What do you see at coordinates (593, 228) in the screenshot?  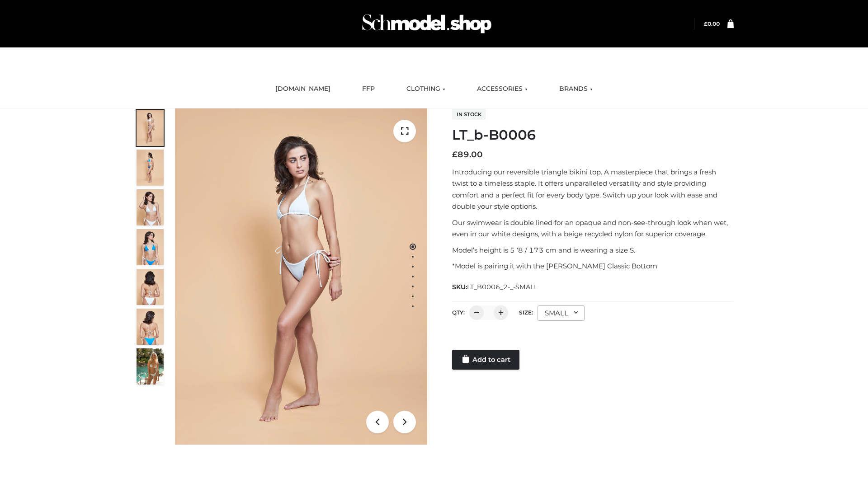 I see `p: Our swimwear is double lined for an opaque and non-see-through look when wet, even in our white d...` at bounding box center [593, 228].